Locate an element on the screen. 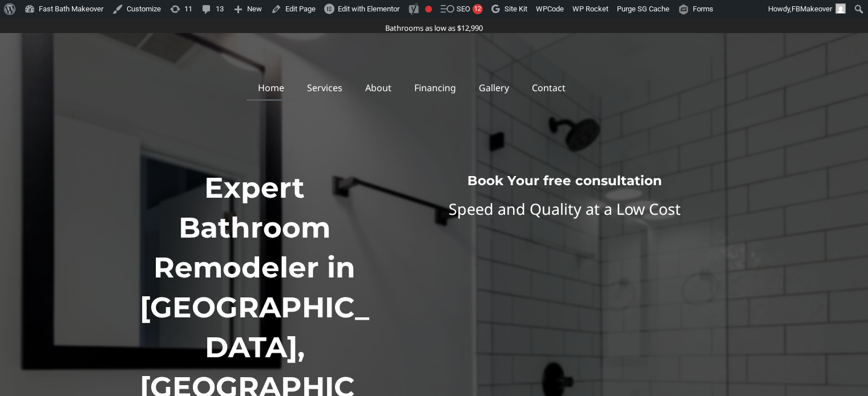 The width and height of the screenshot is (868, 396). span: Site Kit is located at coordinates (516, 9).